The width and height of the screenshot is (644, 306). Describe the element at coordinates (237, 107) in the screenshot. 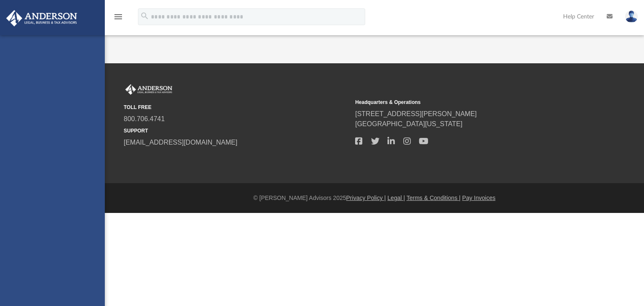

I see `small: TOLL FREE` at that location.